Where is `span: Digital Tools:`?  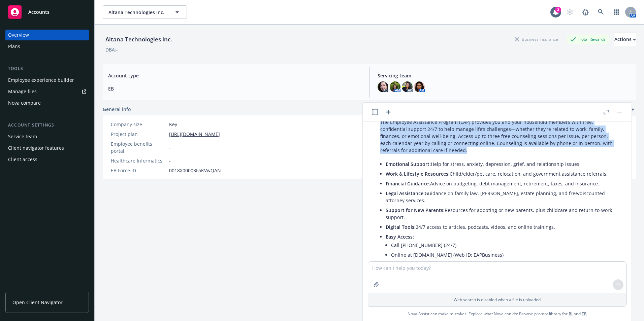
span: Digital Tools: is located at coordinates (400, 227).